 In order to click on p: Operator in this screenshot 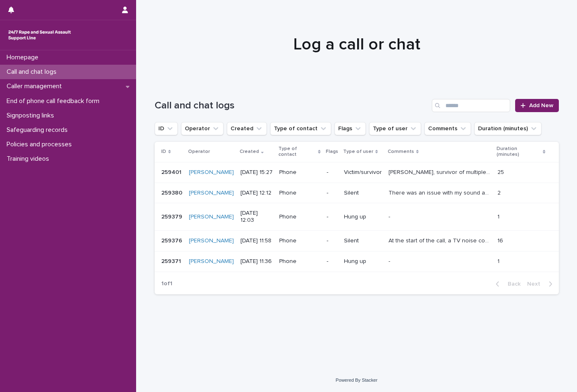, I will do `click(198, 152)`.